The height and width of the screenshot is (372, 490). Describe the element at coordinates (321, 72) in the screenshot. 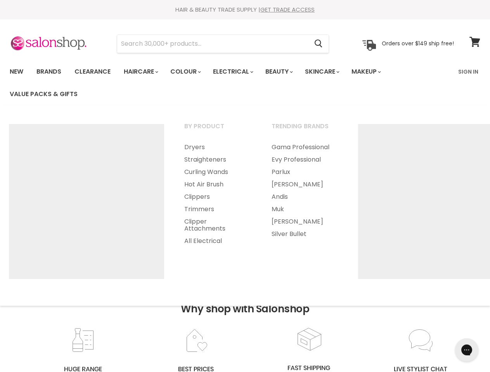

I see `a: Skincare` at that location.